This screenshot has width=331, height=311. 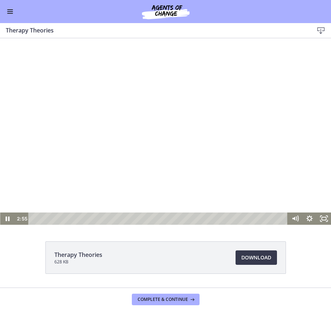 I want to click on span: Complete & continue, so click(x=163, y=299).